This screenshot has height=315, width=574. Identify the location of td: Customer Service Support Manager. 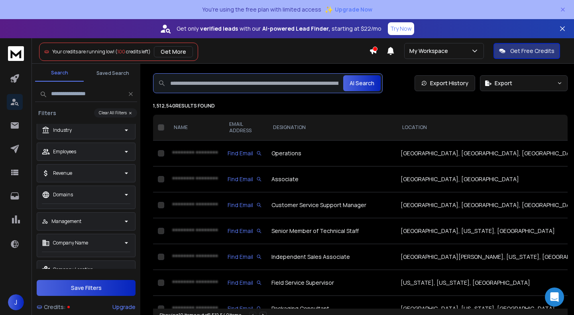
(331, 205).